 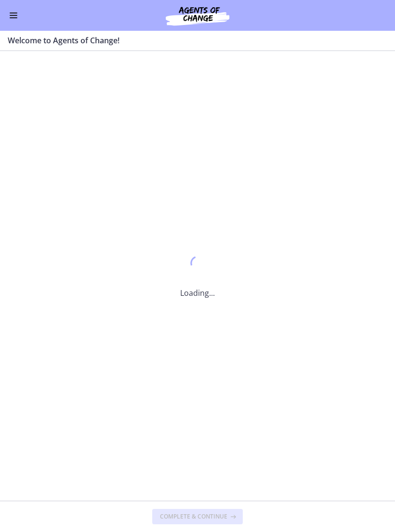 What do you see at coordinates (198, 16) in the screenshot?
I see `img: Agents of Change` at bounding box center [198, 16].